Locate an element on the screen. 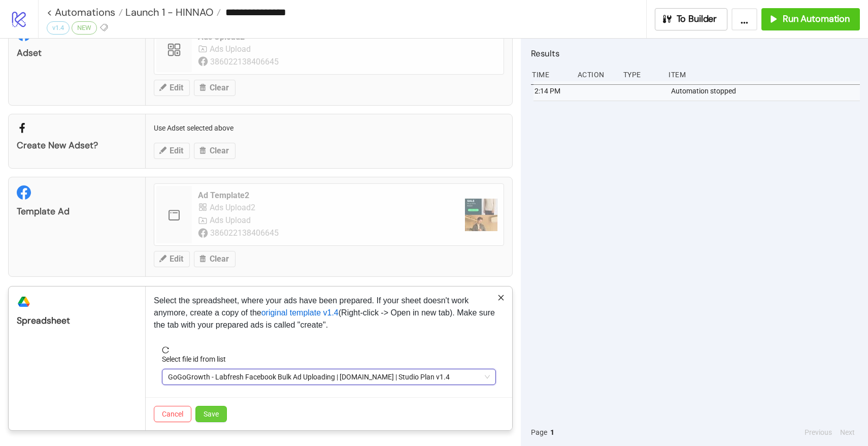 The height and width of the screenshot is (446, 868). h2: Results is located at coordinates (695, 53).